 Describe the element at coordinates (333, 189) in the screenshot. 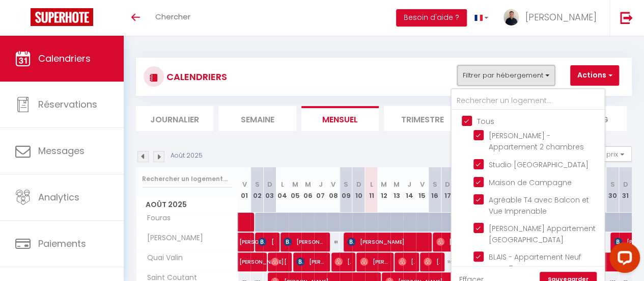

I see `th: 08` at that location.